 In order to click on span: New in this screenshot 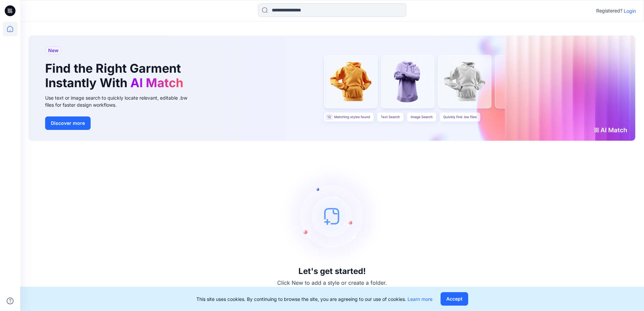, I will do `click(53, 50)`.